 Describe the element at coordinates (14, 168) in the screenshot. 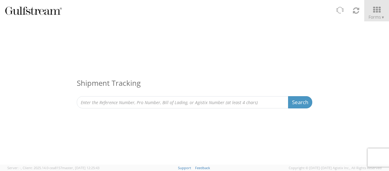

I see `span: Server: -` at that location.